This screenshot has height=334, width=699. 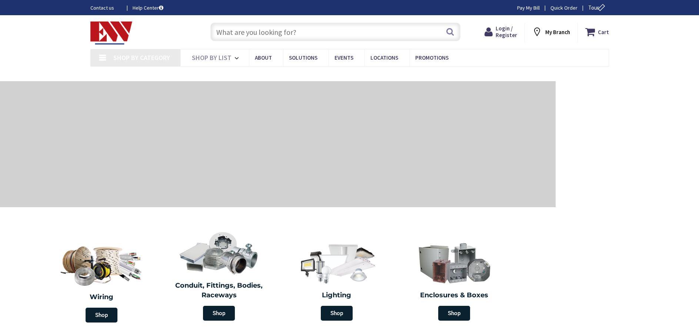 What do you see at coordinates (141, 57) in the screenshot?
I see `span: Shop By Category` at bounding box center [141, 57].